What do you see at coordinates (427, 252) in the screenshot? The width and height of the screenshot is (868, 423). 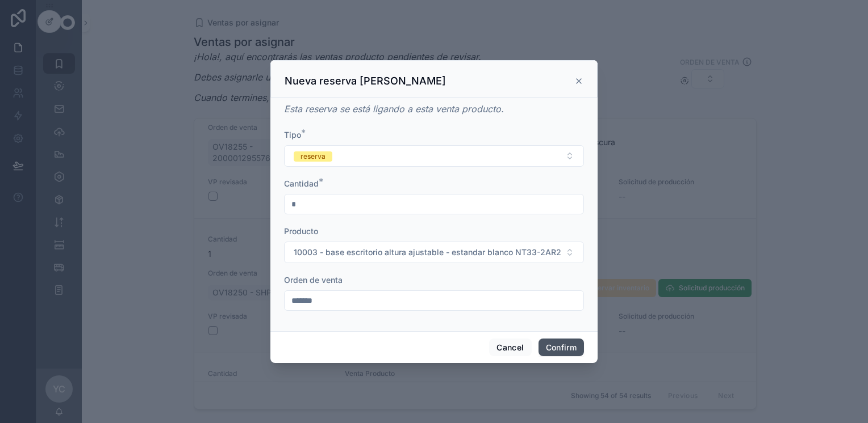 I see `span: 10003 - base escritorio altura ajustable - estandar blanco NT33-2AR2-E` at bounding box center [427, 252].